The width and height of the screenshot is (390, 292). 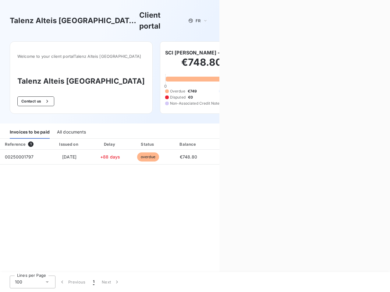 What do you see at coordinates (165, 86) in the screenshot?
I see `span: 0` at bounding box center [165, 86].